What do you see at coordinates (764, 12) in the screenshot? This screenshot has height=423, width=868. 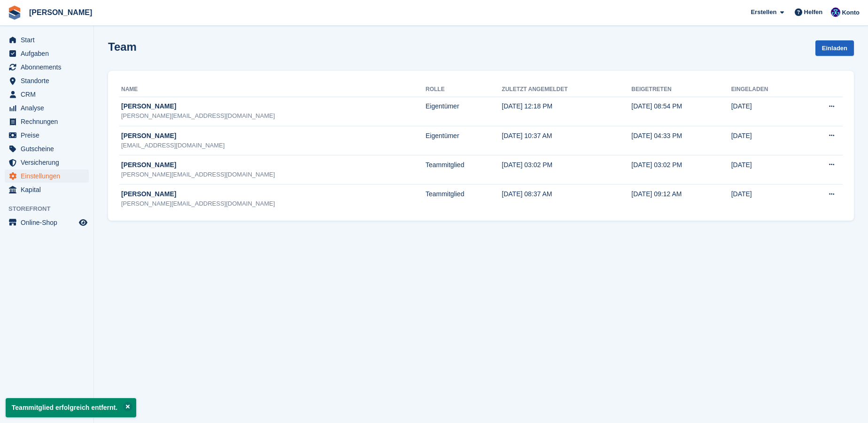 I see `span: Erstellen` at bounding box center [764, 12].